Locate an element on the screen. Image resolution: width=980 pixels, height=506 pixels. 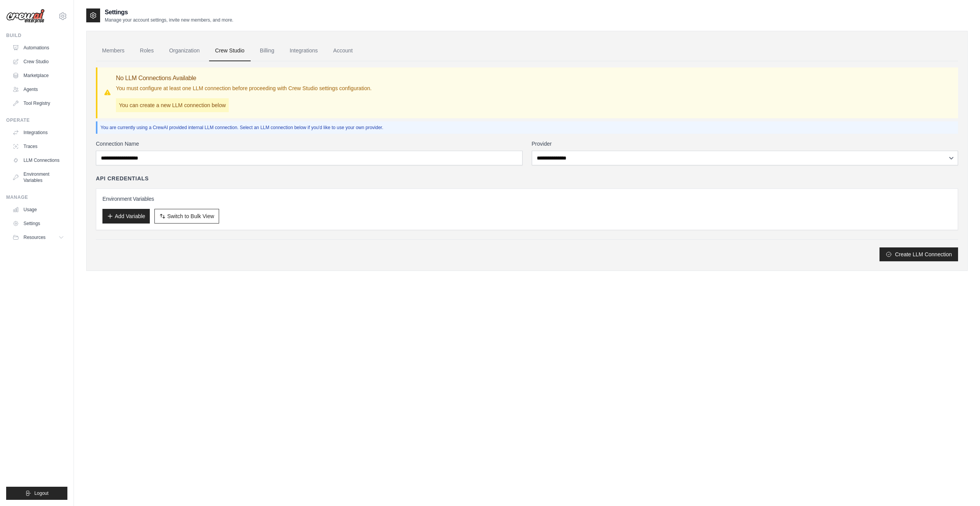
button: Switch to Bulk View is located at coordinates (187, 216).